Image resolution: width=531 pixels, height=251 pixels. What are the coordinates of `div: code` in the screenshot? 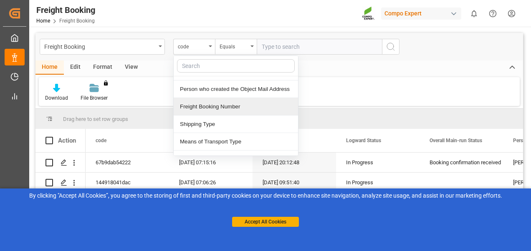 It's located at (192, 46).